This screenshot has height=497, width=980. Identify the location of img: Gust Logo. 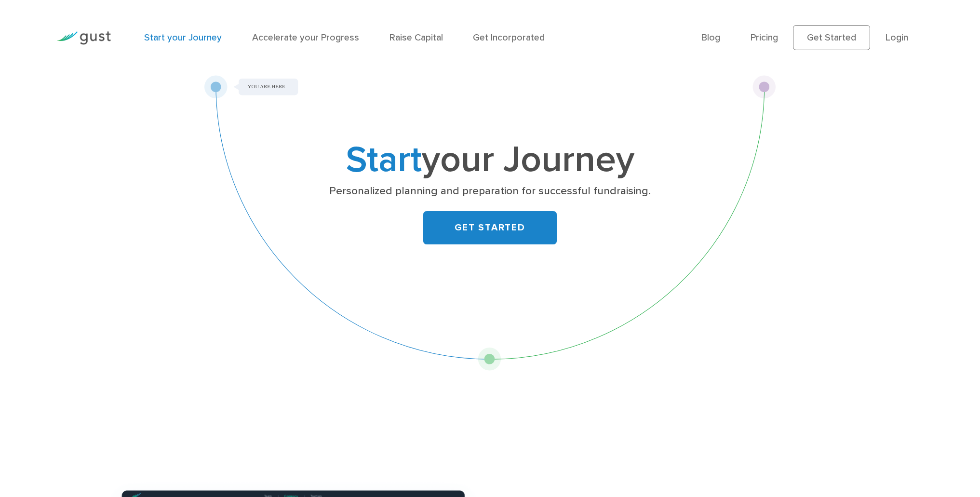
(84, 38).